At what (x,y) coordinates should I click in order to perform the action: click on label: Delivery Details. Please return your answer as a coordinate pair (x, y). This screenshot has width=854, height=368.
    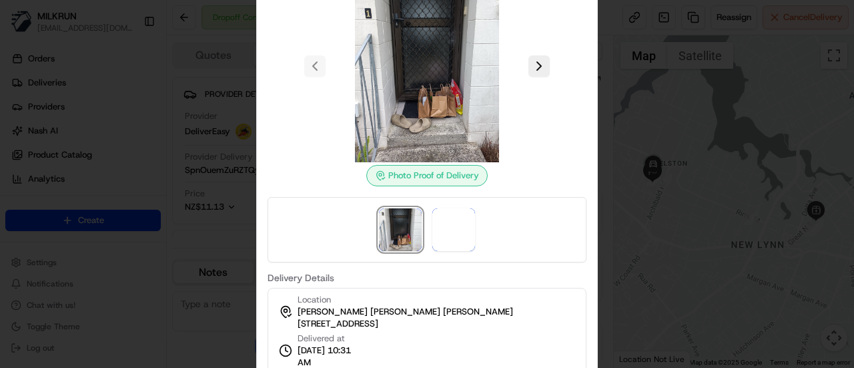
    Looking at the image, I should click on (427, 278).